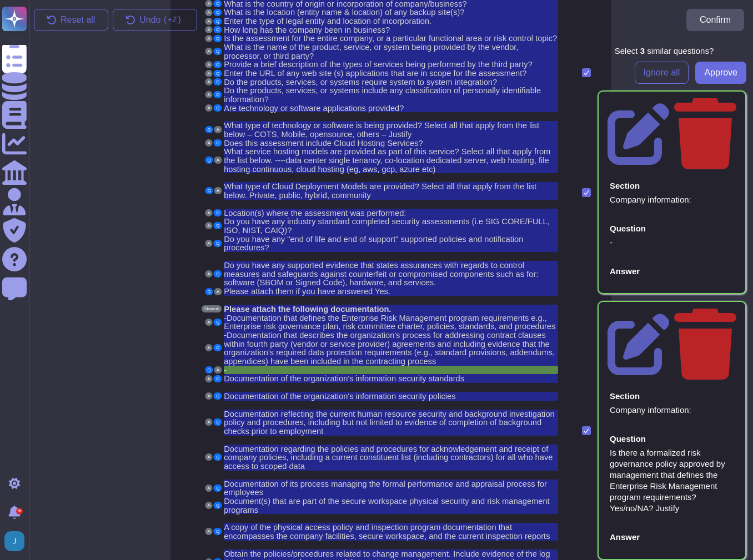 The image size is (753, 560). Describe the element at coordinates (17, 541) in the screenshot. I see `button: user` at that location.